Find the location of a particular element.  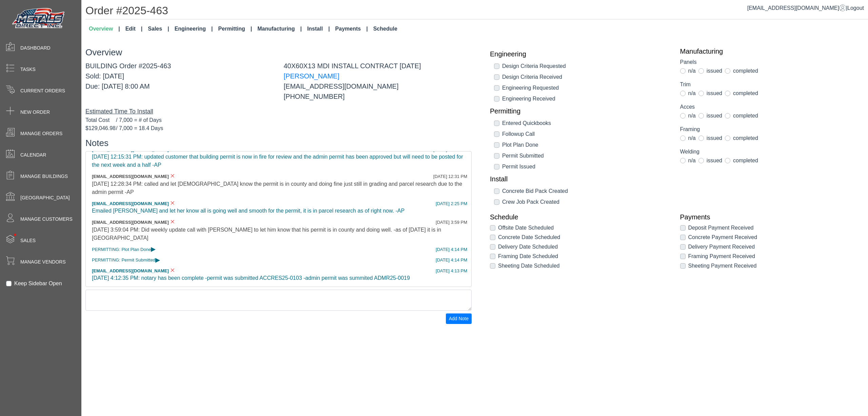

label: Delivery Date Scheduled is located at coordinates (528, 247).